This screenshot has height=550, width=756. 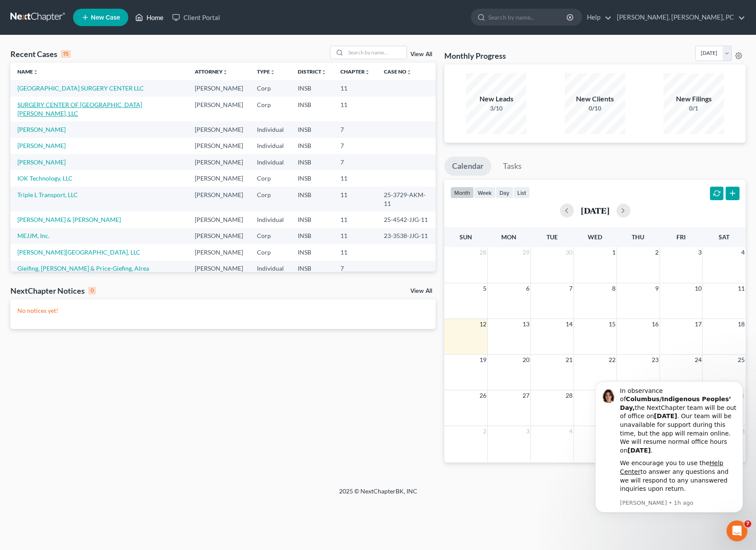 What do you see at coordinates (212, 71) in the screenshot?
I see `a: Attorneyunfold_more` at bounding box center [212, 71].